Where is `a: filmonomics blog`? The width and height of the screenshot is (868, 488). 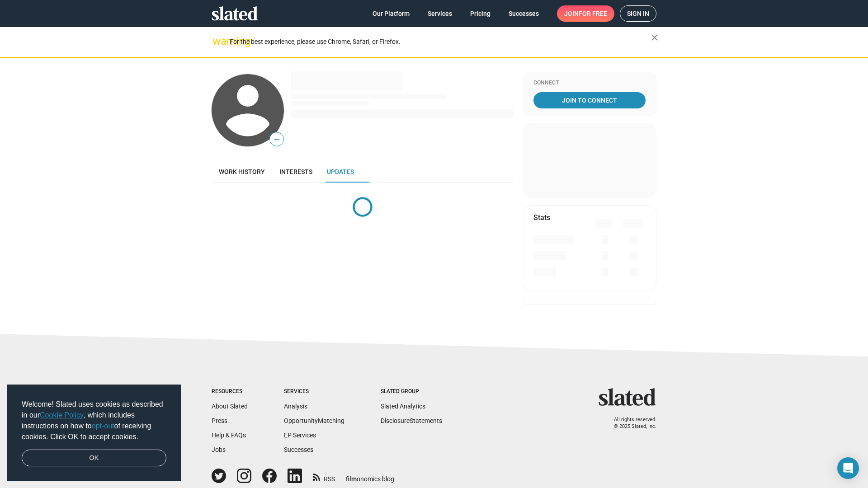
a: filmonomics blog is located at coordinates (370, 476).